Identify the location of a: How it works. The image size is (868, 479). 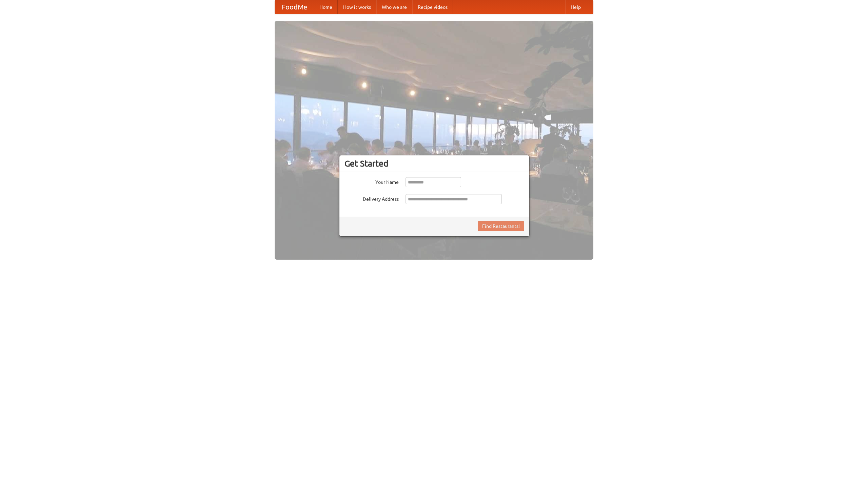
(357, 7).